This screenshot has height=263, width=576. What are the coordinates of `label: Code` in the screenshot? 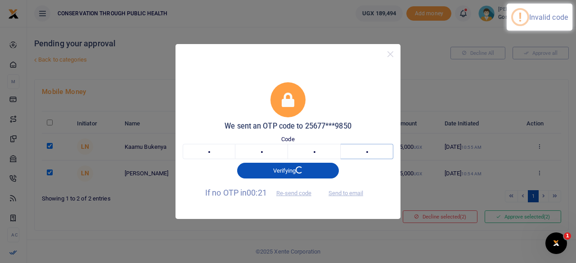 It's located at (288, 140).